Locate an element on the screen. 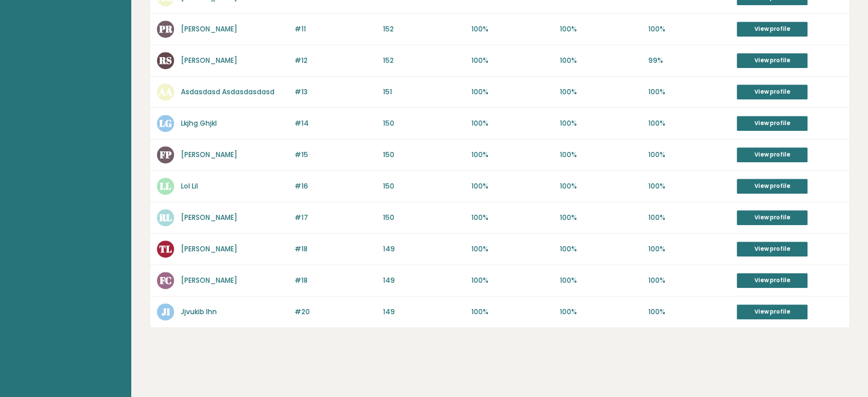 Image resolution: width=868 pixels, height=397 pixels. p: #14 is located at coordinates (335, 124).